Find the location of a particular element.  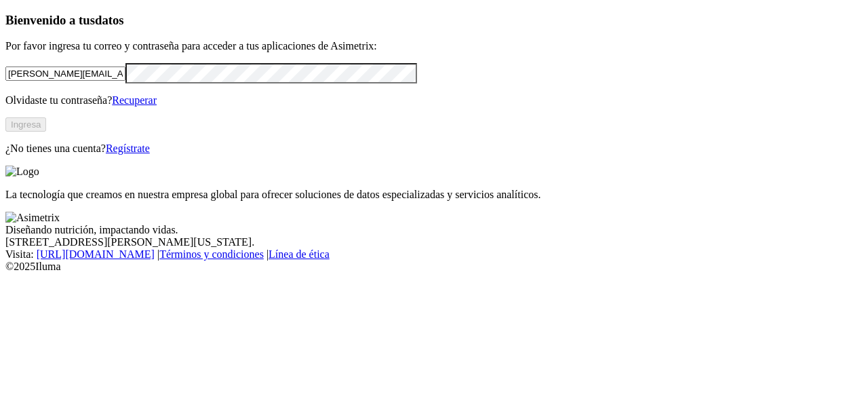

p: Por favor ingresa tu correo y contraseña para acceder a tus aplicaciones de Asimetrix: is located at coordinates (434, 46).